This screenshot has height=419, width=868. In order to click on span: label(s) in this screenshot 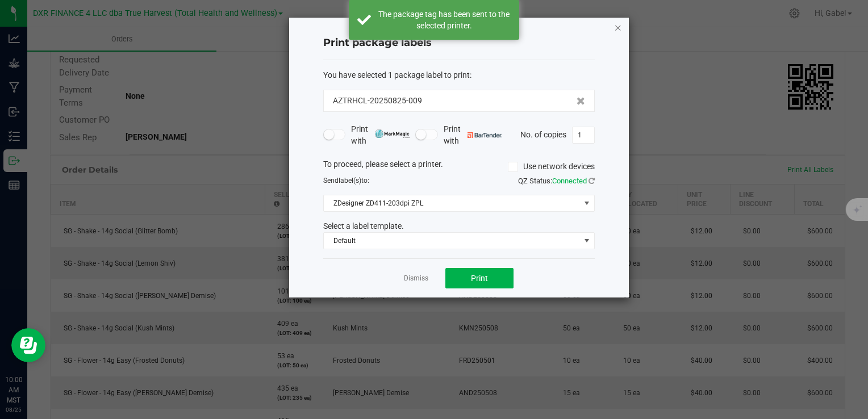, I will do `click(350, 180)`.